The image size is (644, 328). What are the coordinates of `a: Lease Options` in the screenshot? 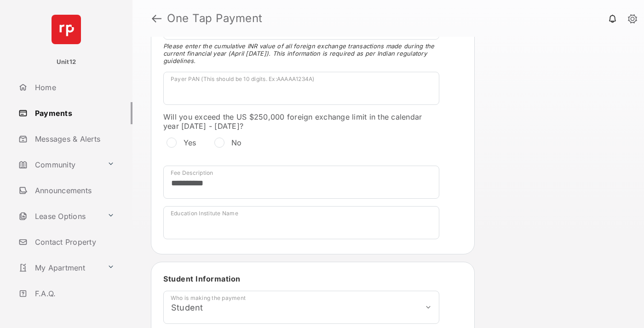 It's located at (59, 216).